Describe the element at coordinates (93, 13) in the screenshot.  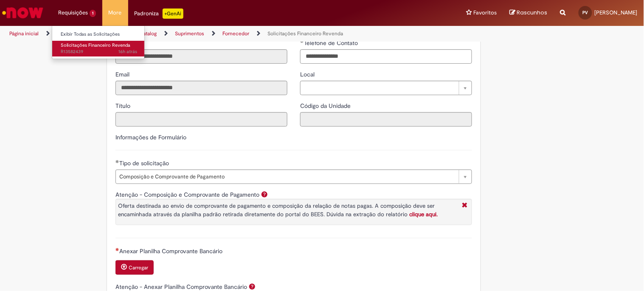
I see `span: 1` at that location.